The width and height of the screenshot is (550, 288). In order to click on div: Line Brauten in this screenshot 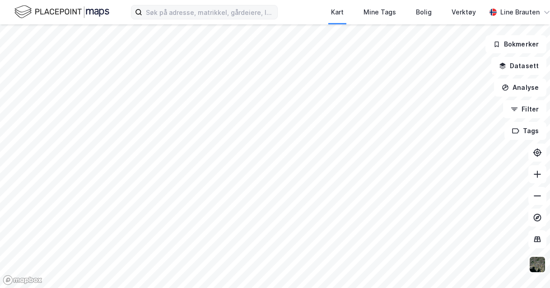, I will do `click(519, 12)`.